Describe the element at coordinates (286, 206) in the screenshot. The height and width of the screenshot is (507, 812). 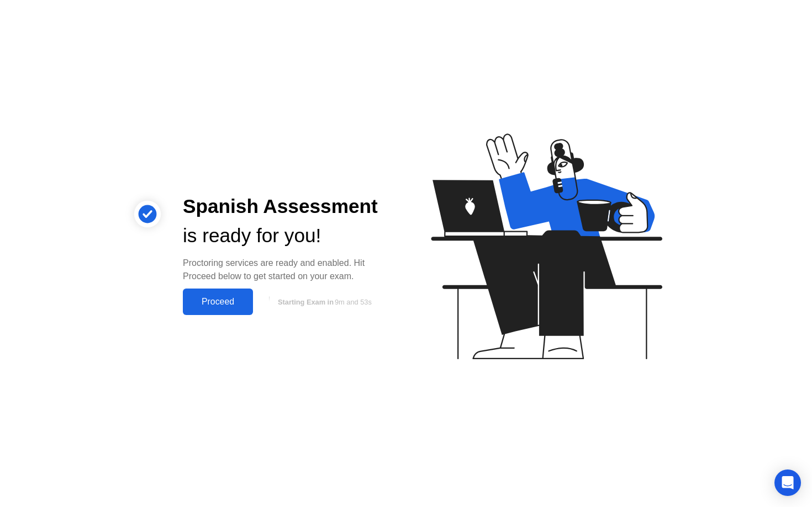
I see `div: Spanish Assessment` at that location.